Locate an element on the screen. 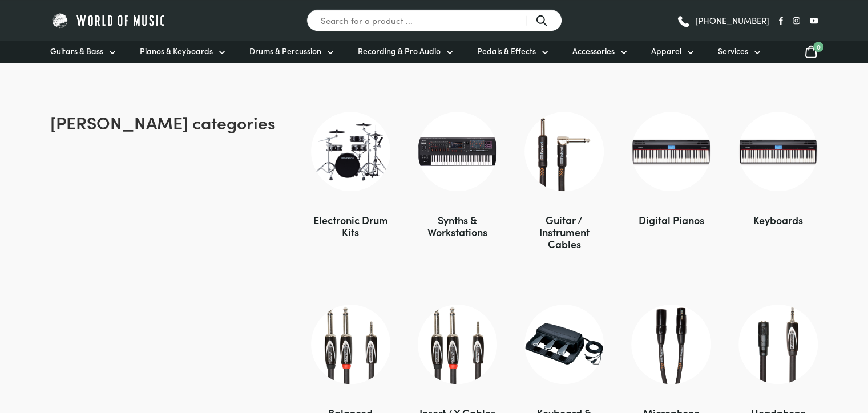 The width and height of the screenshot is (868, 413). div: Synths & Workstations is located at coordinates (457, 226).